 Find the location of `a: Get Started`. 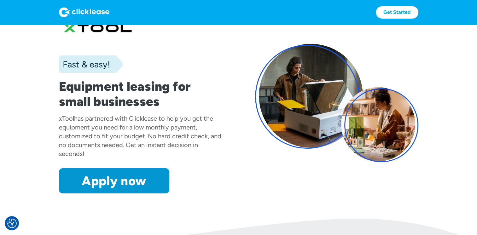

a: Get Started is located at coordinates (397, 12).